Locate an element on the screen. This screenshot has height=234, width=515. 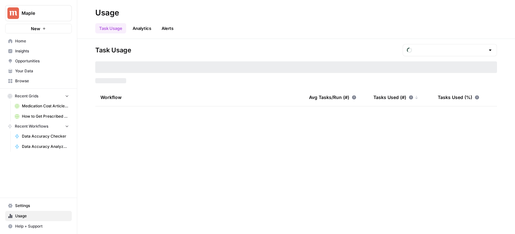
a: Settings is located at coordinates (38, 206).